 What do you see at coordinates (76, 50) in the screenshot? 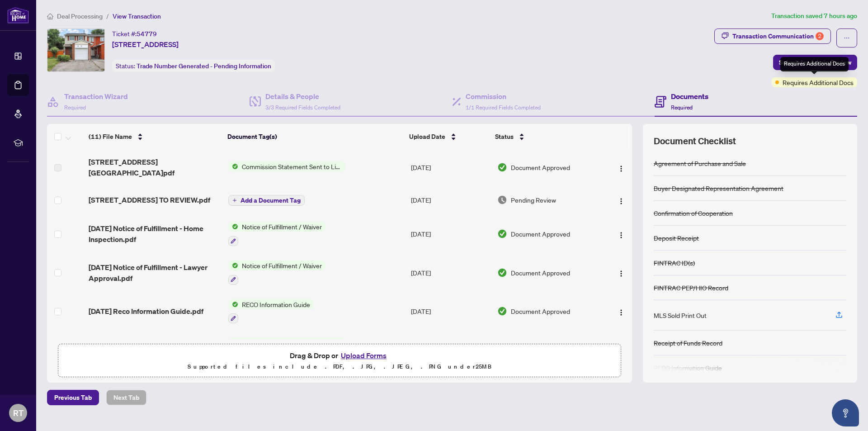
I see `img: IMG-N12381146_1.jpg` at bounding box center [76, 50].